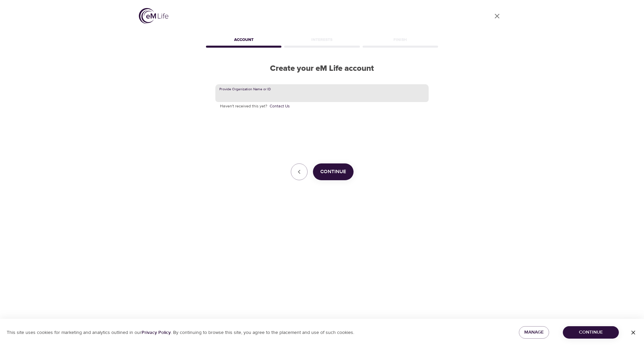 The height and width of the screenshot is (346, 644). Describe the element at coordinates (153, 16) in the screenshot. I see `img: logo` at that location.